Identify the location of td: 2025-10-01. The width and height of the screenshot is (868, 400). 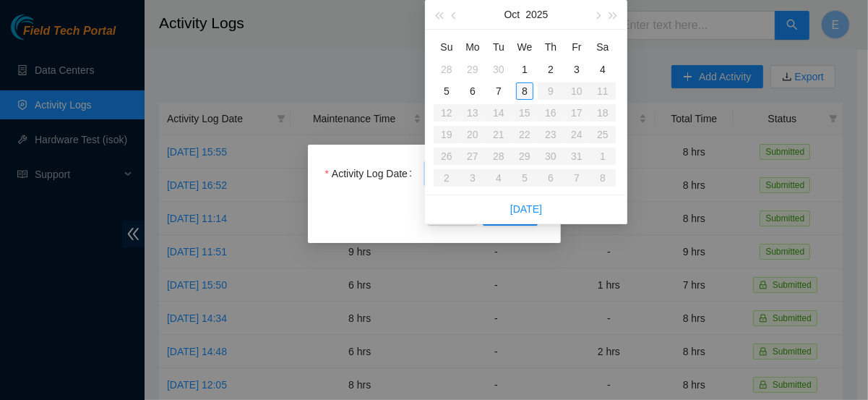
(525, 70).